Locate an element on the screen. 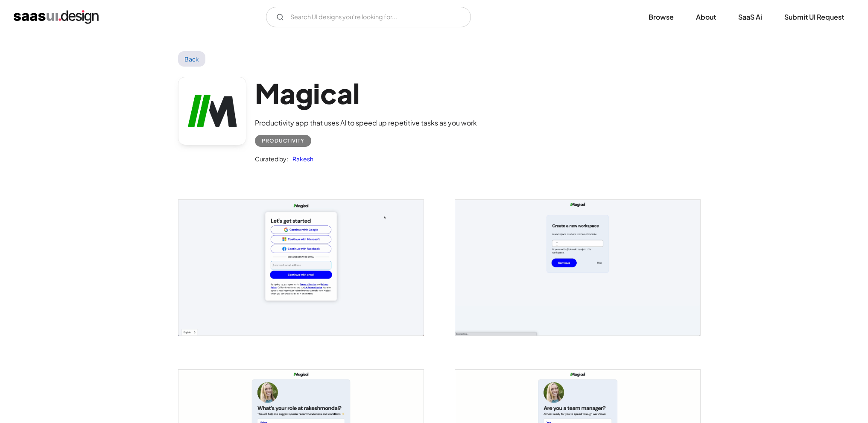 The height and width of the screenshot is (423, 868). a: Browse is located at coordinates (661, 17).